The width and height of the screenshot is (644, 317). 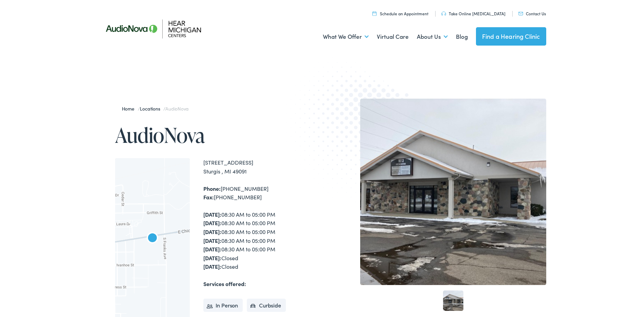 What do you see at coordinates (225, 283) in the screenshot?
I see `strong: Services offered:` at bounding box center [225, 283].